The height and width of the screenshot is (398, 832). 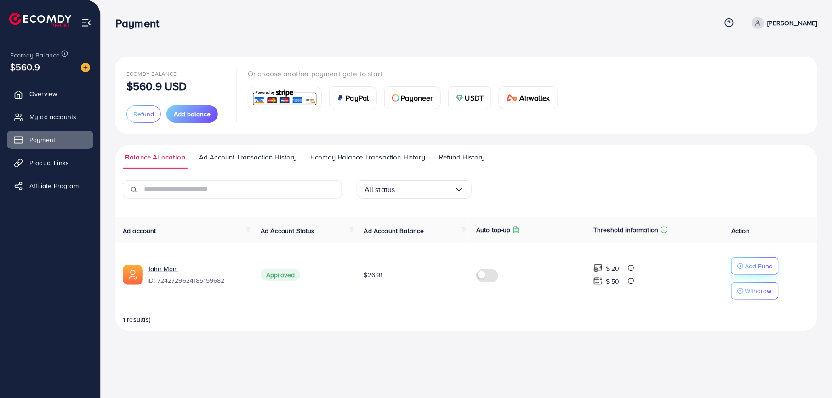 I want to click on a: Overview, so click(x=50, y=94).